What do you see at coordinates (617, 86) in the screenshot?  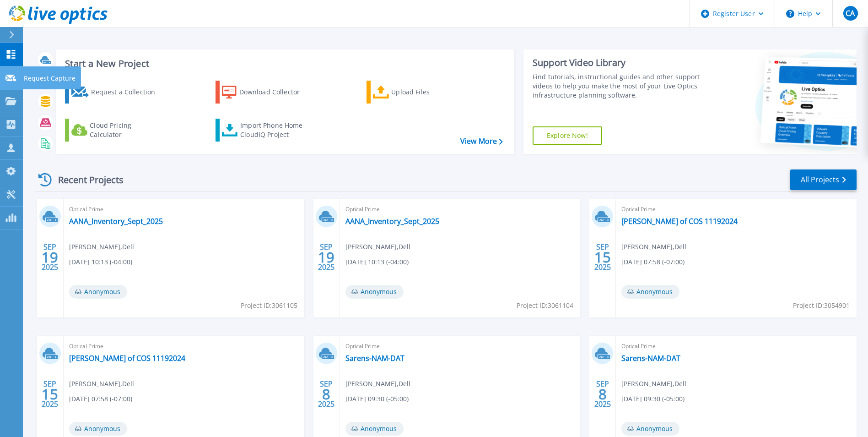 I see `div: Find tutorials, instructional guides and other support videos to help you make the most of your L...` at bounding box center [617, 86].